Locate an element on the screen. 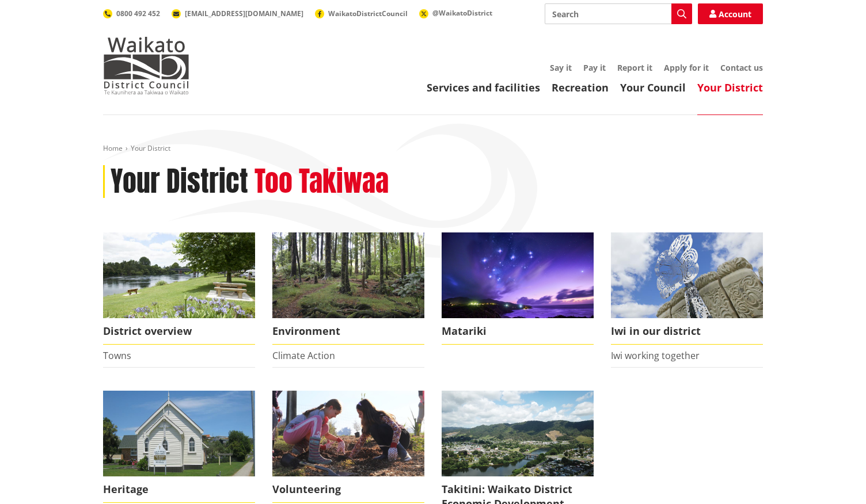 The image size is (866, 504). img: volunteer icon is located at coordinates (349, 433).